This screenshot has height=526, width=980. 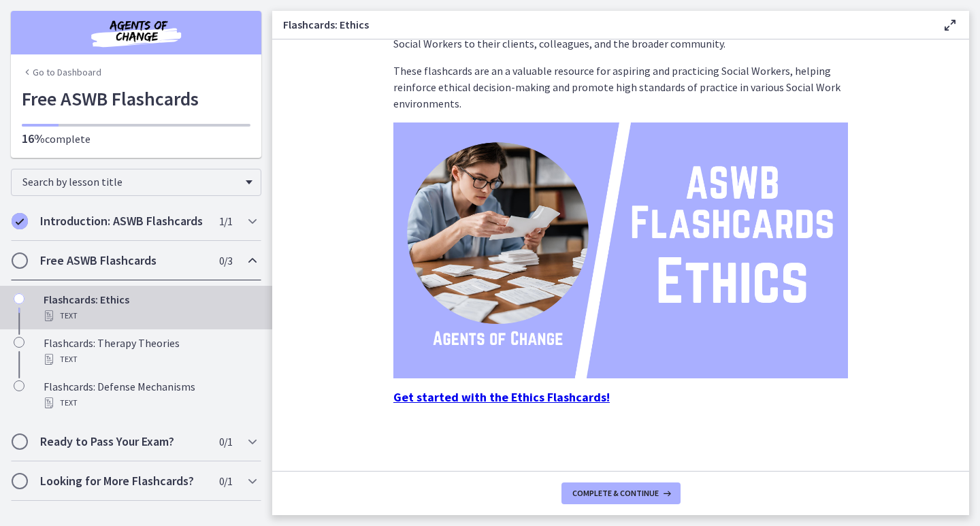 I want to click on span: Search by lesson title, so click(x=131, y=182).